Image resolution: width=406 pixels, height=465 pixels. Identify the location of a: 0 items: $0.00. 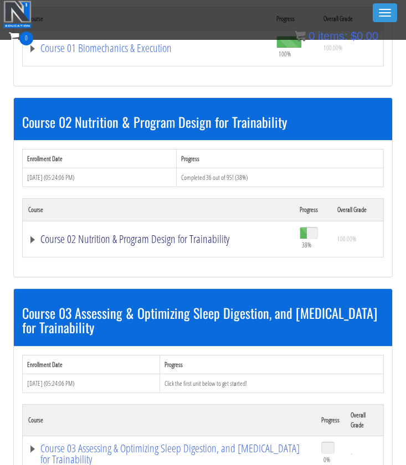
(336, 36).